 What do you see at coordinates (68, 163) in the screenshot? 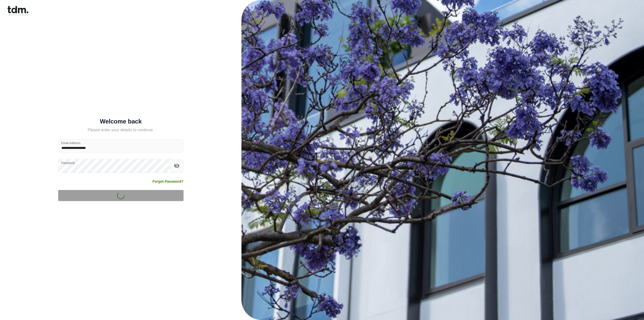
I see `label: Password` at bounding box center [68, 163].